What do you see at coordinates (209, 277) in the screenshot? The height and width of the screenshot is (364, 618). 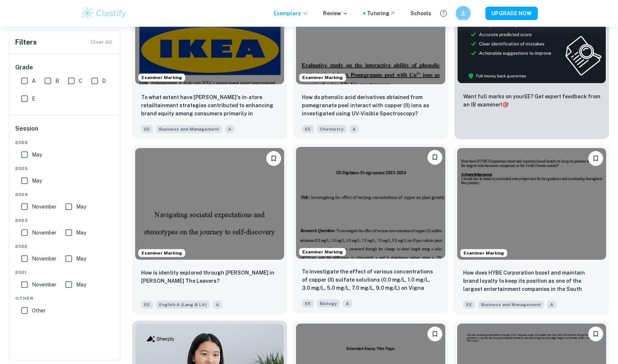 I see `p: How is identity explored through Deming Guo in Lisa Ko’s The Leavers?` at bounding box center [209, 277].